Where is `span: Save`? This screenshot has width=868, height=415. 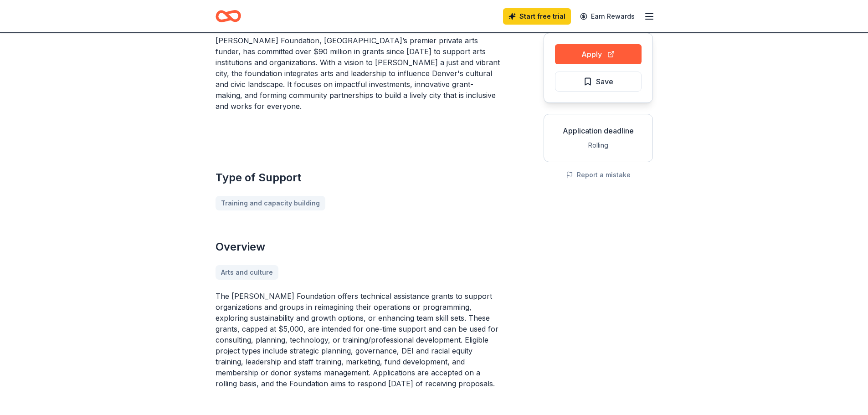
span: Save is located at coordinates (604, 81).